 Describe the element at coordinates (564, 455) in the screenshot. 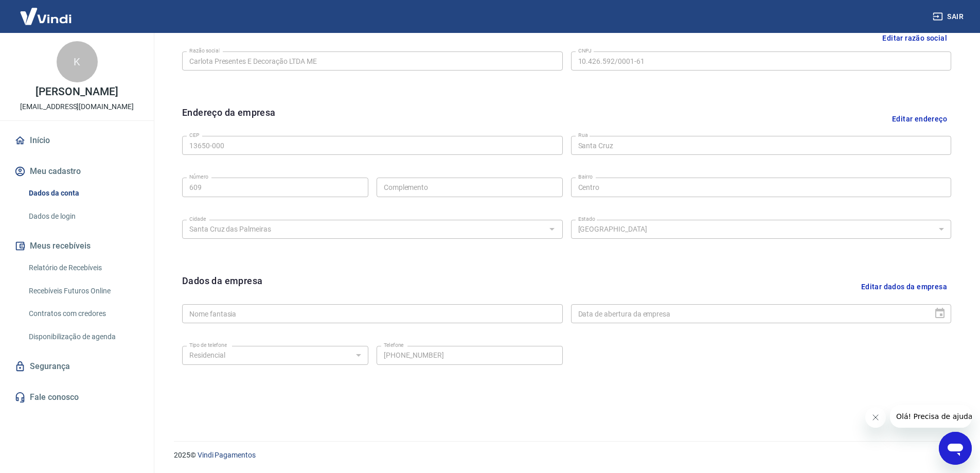

I see `p: 2025 ©` at that location.